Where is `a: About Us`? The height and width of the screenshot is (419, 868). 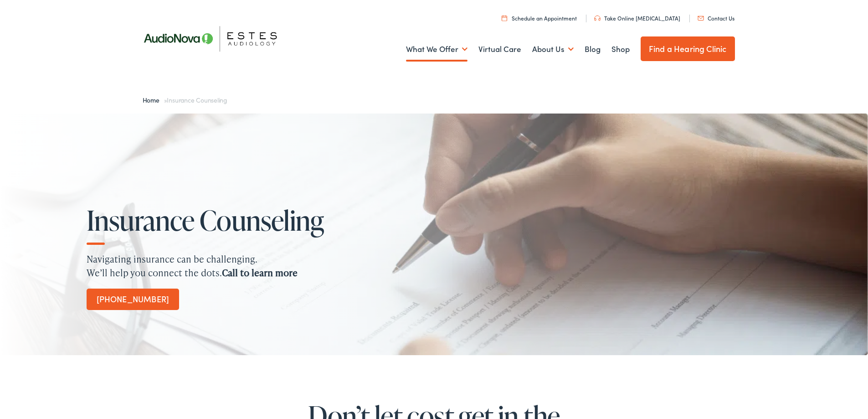
a: About Us is located at coordinates (553, 49).